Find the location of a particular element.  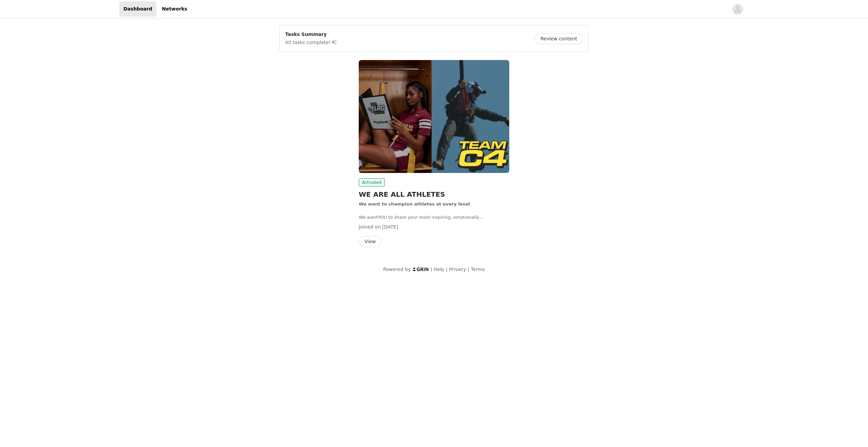

a: Terms is located at coordinates (477, 269).